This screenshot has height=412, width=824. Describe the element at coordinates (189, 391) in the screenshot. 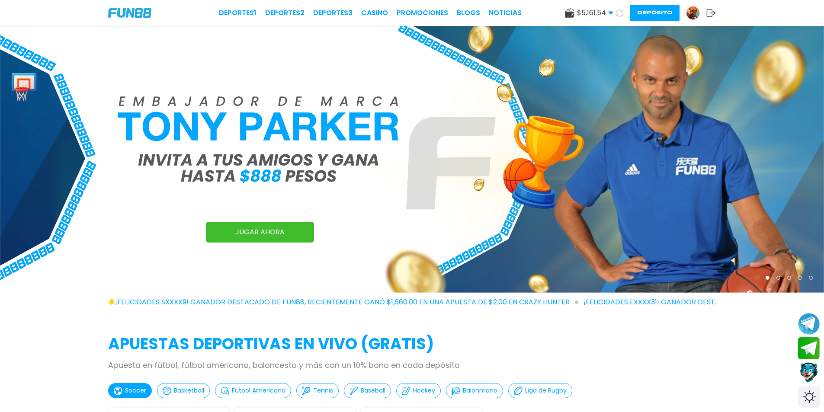

I see `p: Basketball` at that location.